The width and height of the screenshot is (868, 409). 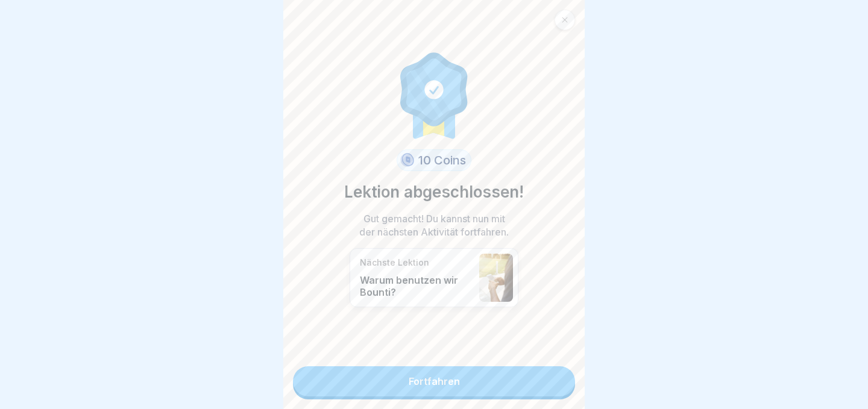 What do you see at coordinates (434, 225) in the screenshot?
I see `p: Gut gemacht! Du kannst nun mit der nächsten Aktivität fortfahren.` at bounding box center [434, 225].